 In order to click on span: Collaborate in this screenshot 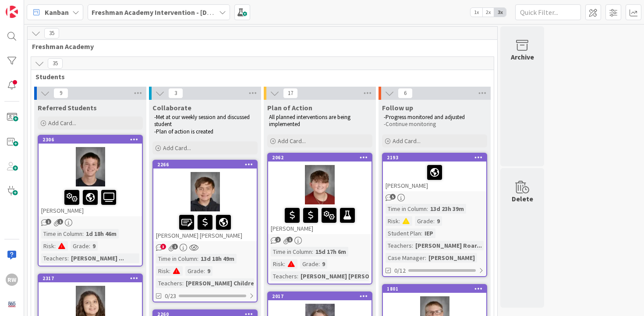, I will do `click(172, 108)`.